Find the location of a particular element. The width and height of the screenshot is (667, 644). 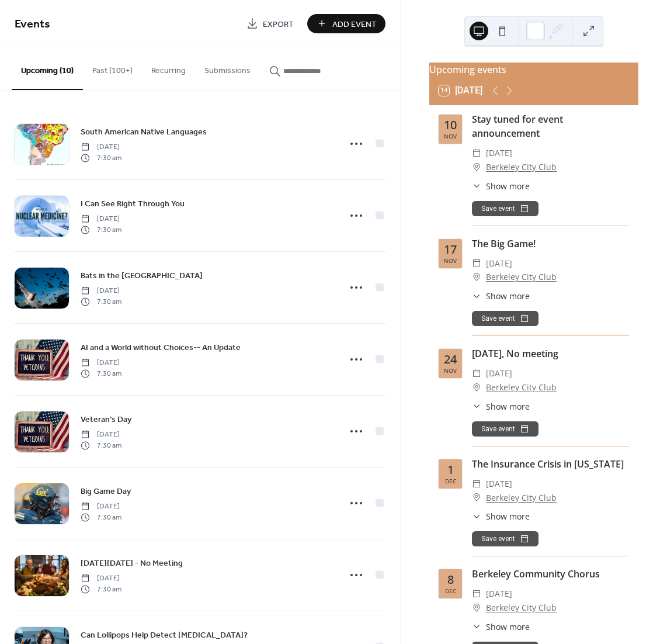

div: Stay tuned for event announcement is located at coordinates (550, 126).